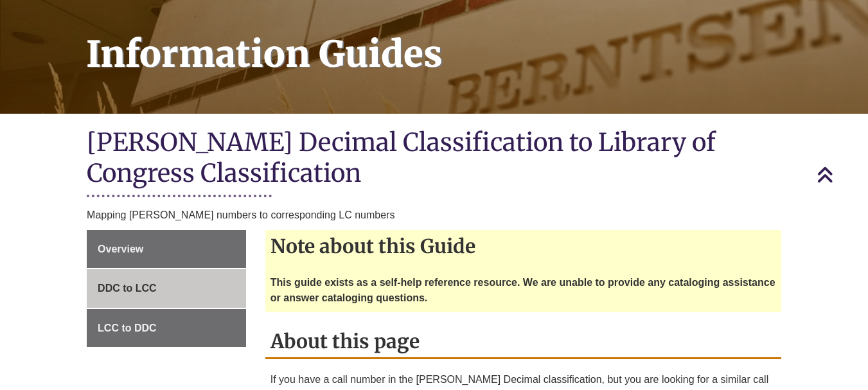 The width and height of the screenshot is (868, 390). What do you see at coordinates (523, 341) in the screenshot?
I see `h2: About this page` at bounding box center [523, 341].